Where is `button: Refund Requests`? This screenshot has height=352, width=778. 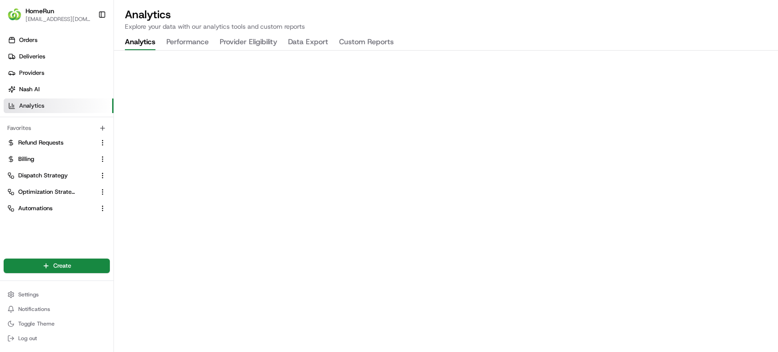
button: Refund Requests is located at coordinates (57, 143).